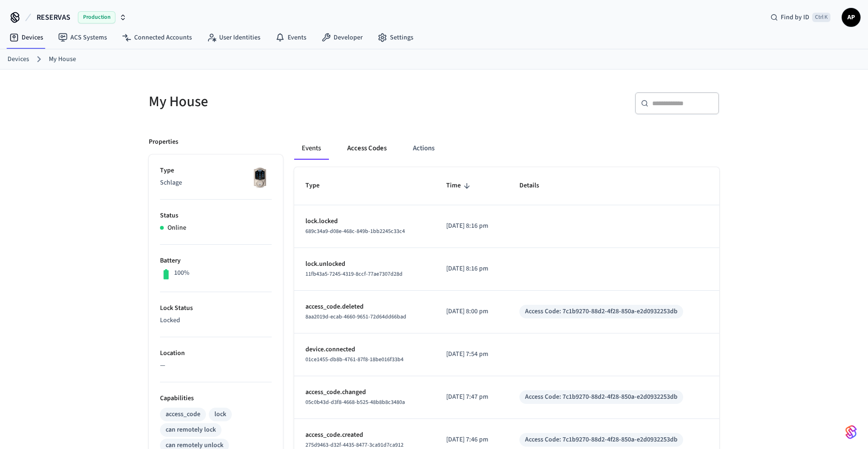 The width and height of the screenshot is (868, 449). Describe the element at coordinates (354, 444) in the screenshot. I see `span: 275d9463-d32f-4435-8477-3ca91d7ca912` at that location.